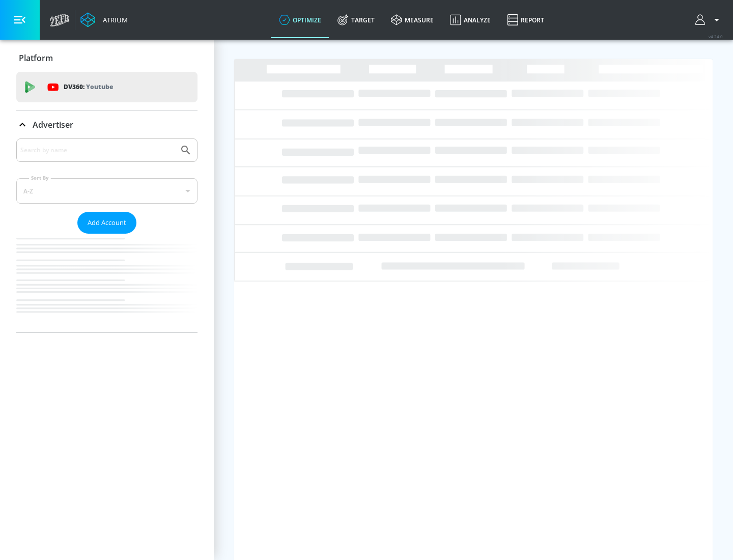  I want to click on div: DV360: Youtube, so click(107, 87).